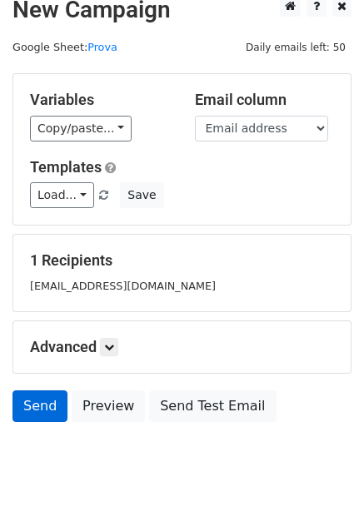 The image size is (364, 531). I want to click on a: Templates, so click(66, 166).